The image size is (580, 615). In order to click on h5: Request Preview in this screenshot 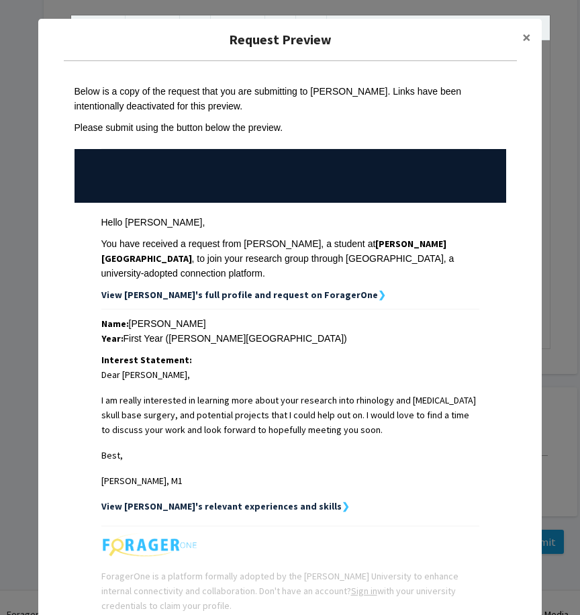, I will do `click(280, 40)`.